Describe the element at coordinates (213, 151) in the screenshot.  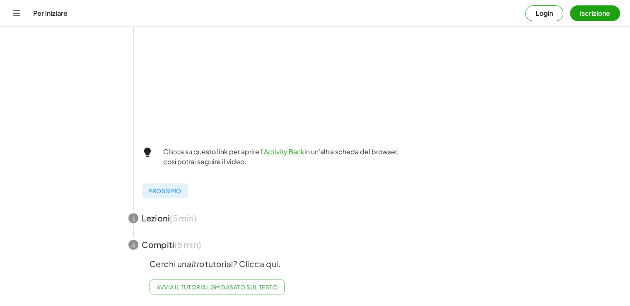
I see `font: Clicca su questo link per aprire l'` at that location.